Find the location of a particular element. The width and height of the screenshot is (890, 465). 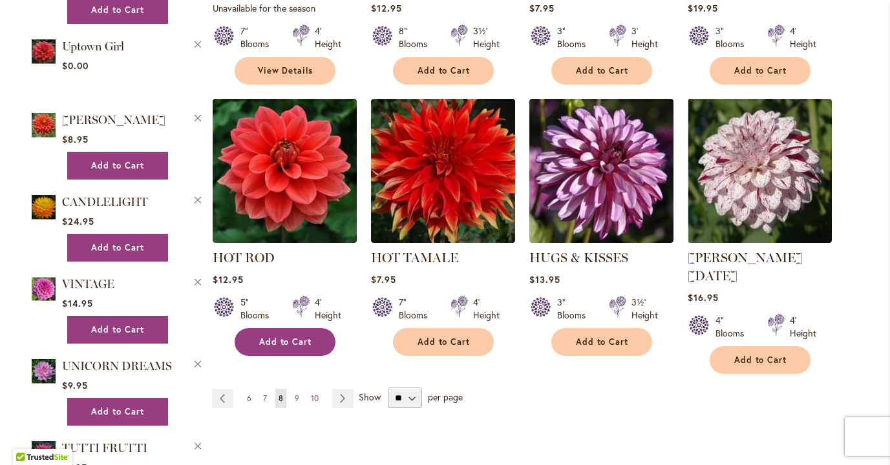

img: HULIN'S CARNIVAL is located at coordinates (759, 171).